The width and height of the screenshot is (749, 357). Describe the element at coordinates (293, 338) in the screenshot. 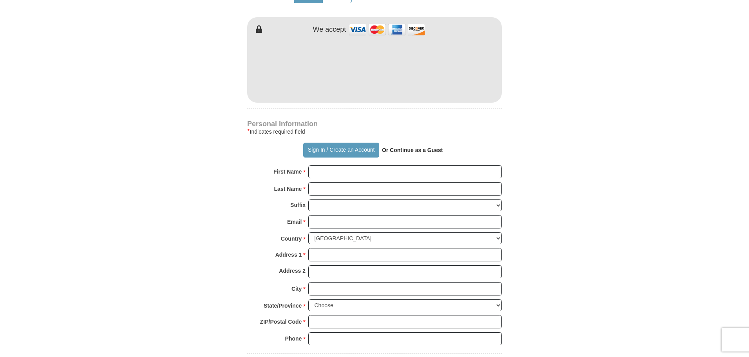

I see `strong: Phone` at that location.